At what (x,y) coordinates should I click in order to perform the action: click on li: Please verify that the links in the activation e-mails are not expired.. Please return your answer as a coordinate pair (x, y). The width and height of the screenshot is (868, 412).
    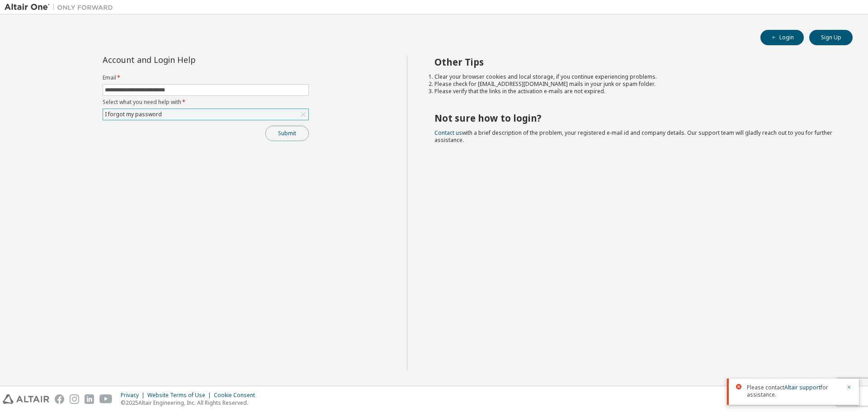
    Looking at the image, I should click on (636, 91).